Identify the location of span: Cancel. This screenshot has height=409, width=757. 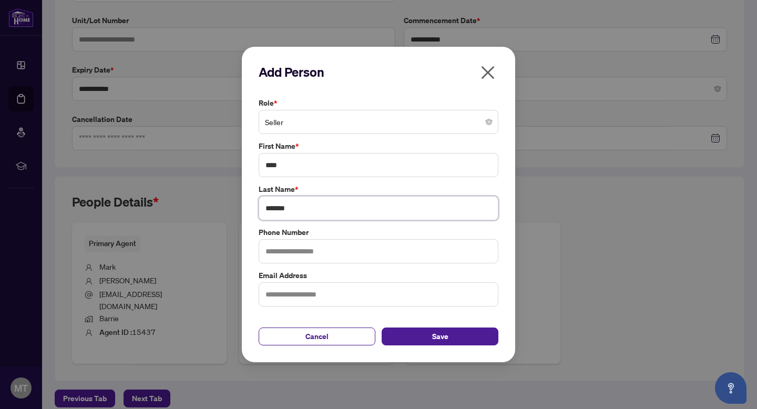
(317, 337).